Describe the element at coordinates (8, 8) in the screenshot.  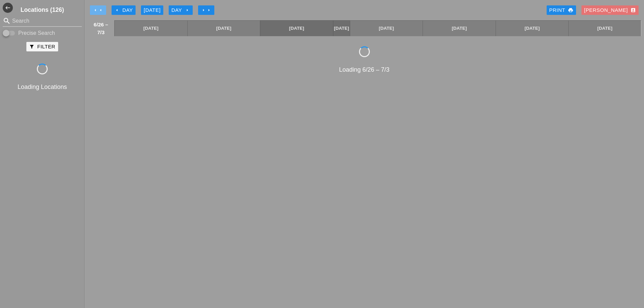
I see `i: west` at that location.